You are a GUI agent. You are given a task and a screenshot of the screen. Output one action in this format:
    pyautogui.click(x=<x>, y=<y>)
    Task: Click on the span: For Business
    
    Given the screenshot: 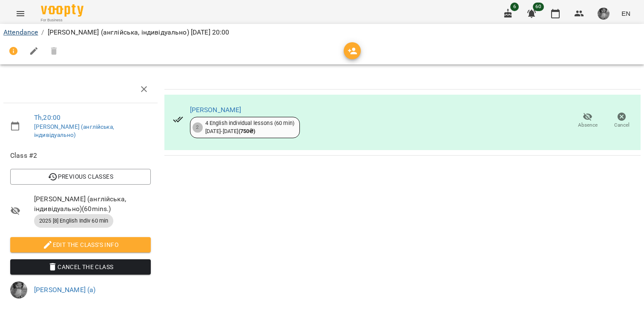 What is the action you would take?
    pyautogui.click(x=62, y=20)
    